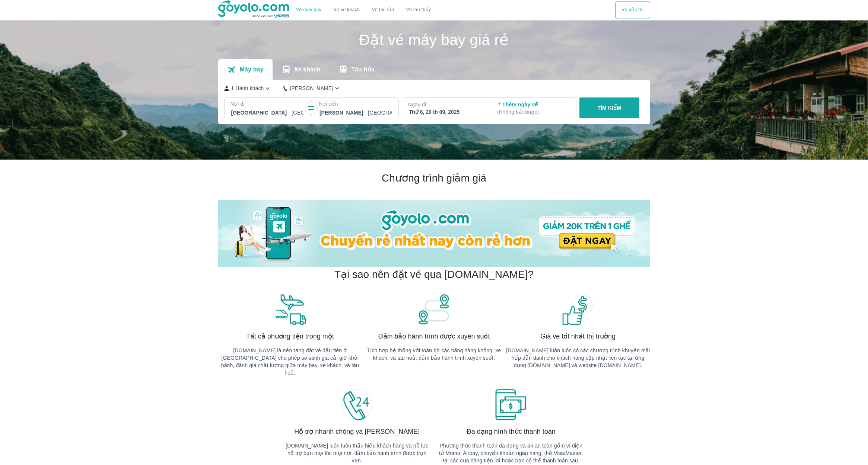 The image size is (868, 465). What do you see at coordinates (383, 10) in the screenshot?
I see `a: Vé tàu lửa` at bounding box center [383, 10].